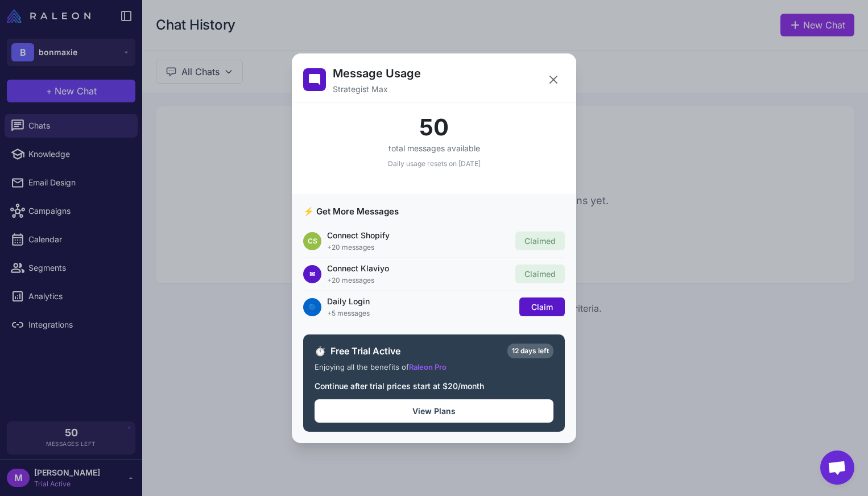 The width and height of the screenshot is (868, 496). Describe the element at coordinates (434, 410) in the screenshot. I see `button: View Plans` at that location.